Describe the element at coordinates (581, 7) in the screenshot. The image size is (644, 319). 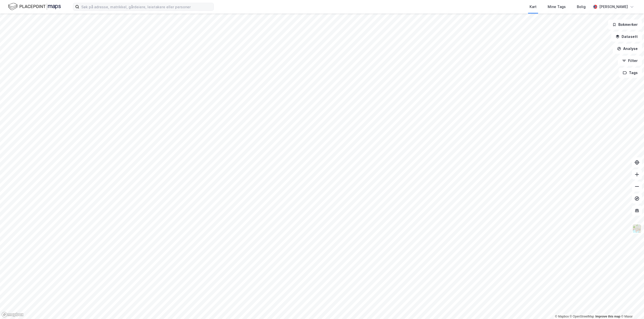
I see `div: Bolig` at that location.